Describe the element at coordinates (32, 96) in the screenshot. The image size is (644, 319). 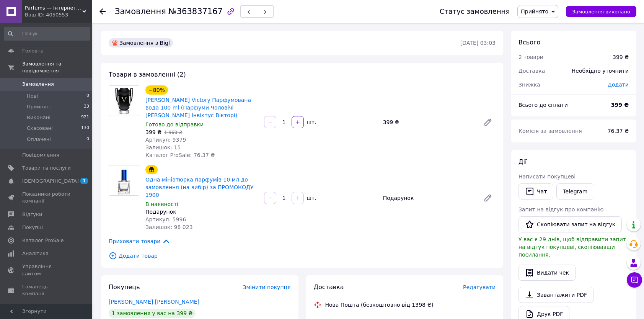
I see `span: Нові` at that location.